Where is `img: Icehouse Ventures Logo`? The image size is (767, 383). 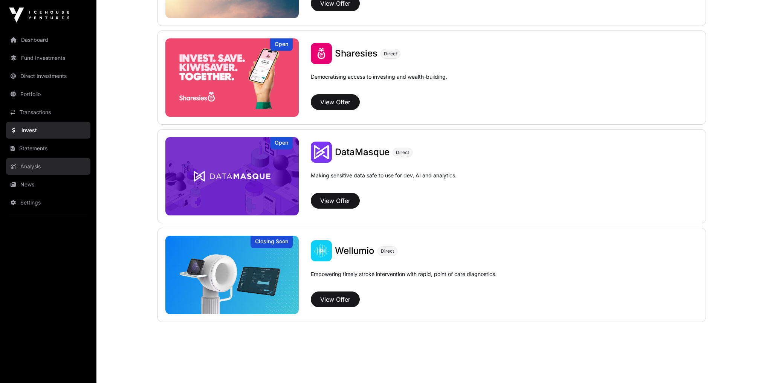
img: Icehouse Ventures Logo is located at coordinates (39, 15).